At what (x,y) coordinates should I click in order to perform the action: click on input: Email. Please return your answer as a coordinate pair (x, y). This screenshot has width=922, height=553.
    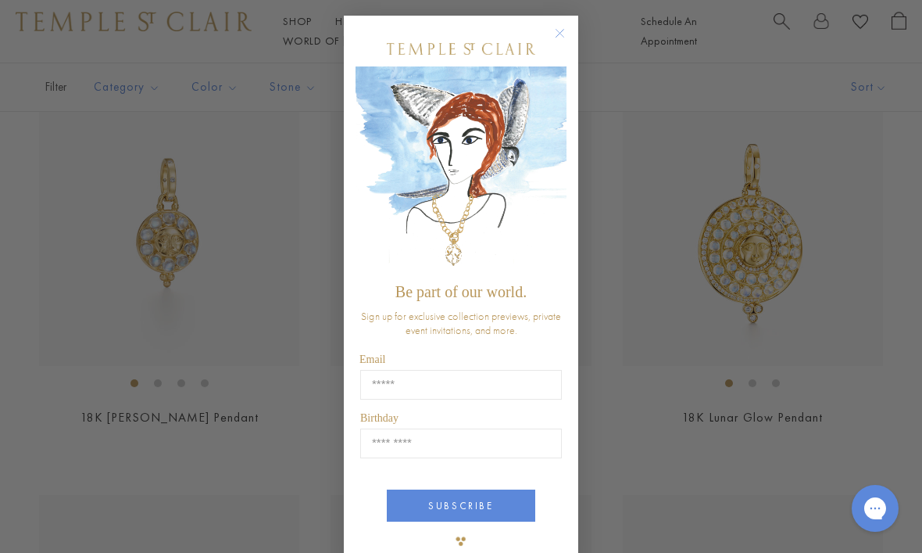
    Looking at the image, I should click on (461, 385).